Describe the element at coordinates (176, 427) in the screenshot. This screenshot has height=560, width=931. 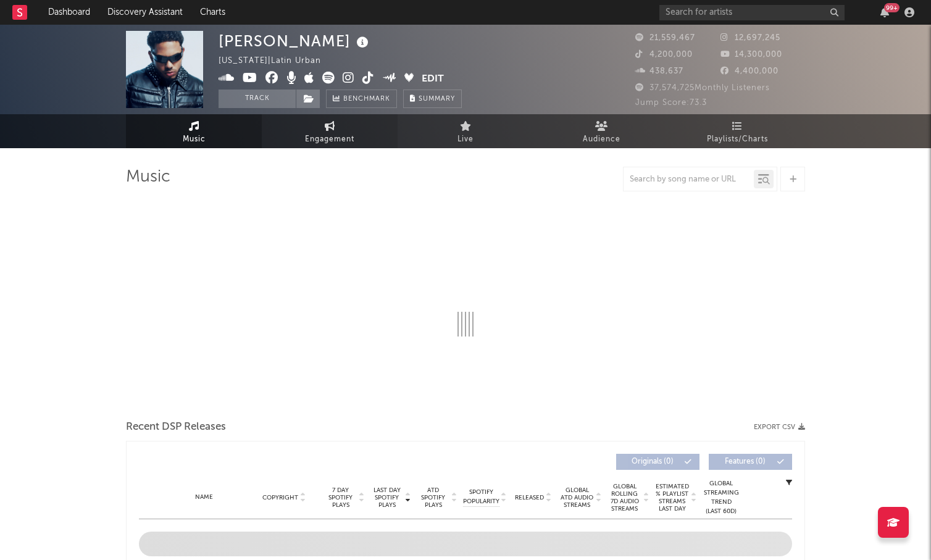
I see `span: Recent DSP Releases` at that location.